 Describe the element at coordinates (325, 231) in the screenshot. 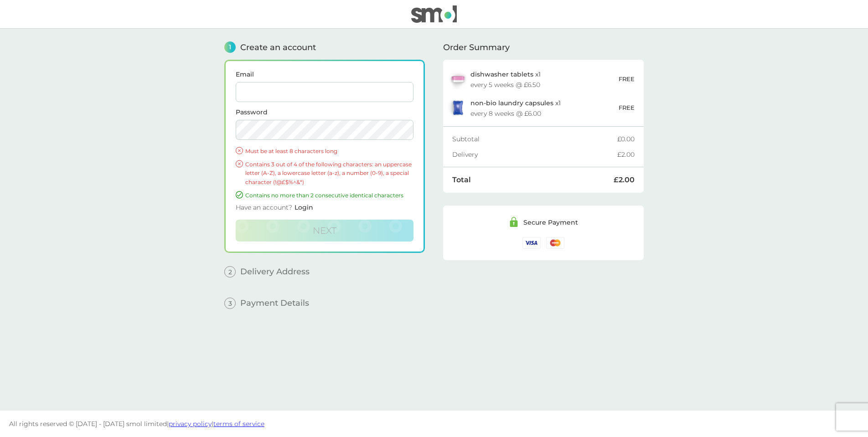

I see `span: Next` at that location.